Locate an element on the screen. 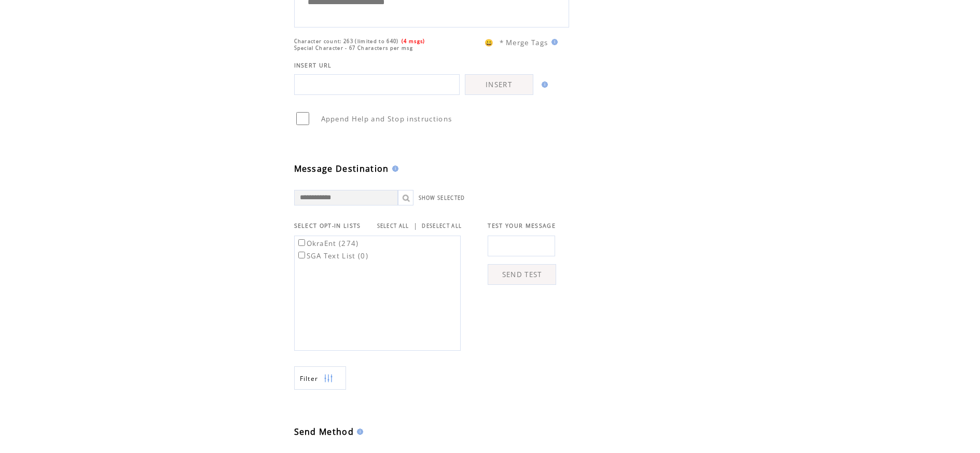 The width and height of the screenshot is (980, 453). span: * Merge Tags is located at coordinates (524, 42).